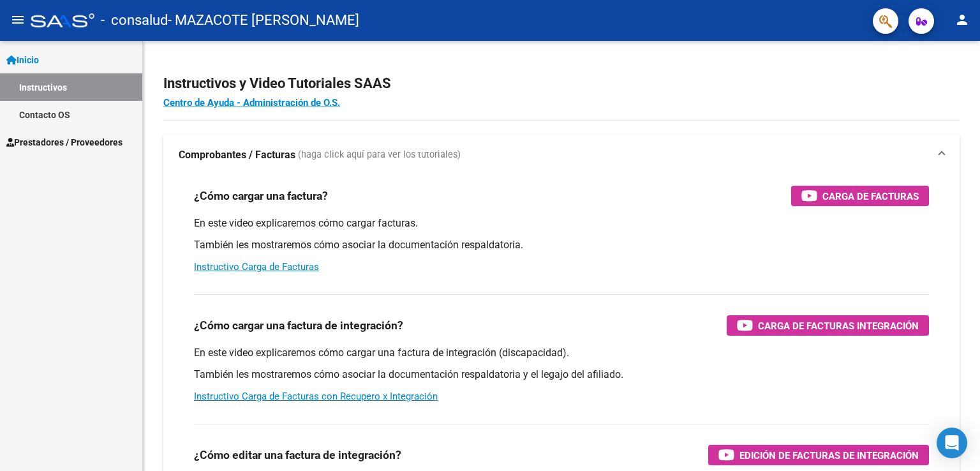 The width and height of the screenshot is (980, 471). I want to click on span: Edición de Facturas de integración, so click(829, 456).